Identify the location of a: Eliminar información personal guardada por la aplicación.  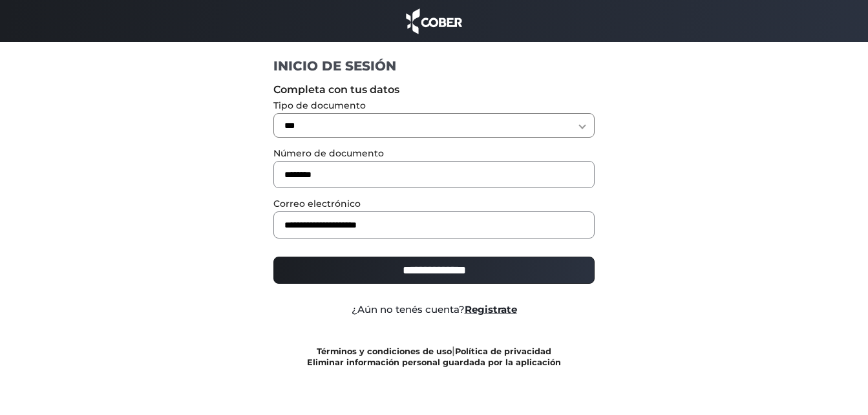
(434, 361).